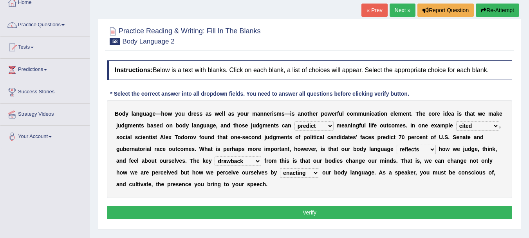 The height and width of the screenshot is (238, 529). What do you see at coordinates (133, 70) in the screenshot?
I see `b: Instructions:` at bounding box center [133, 70].